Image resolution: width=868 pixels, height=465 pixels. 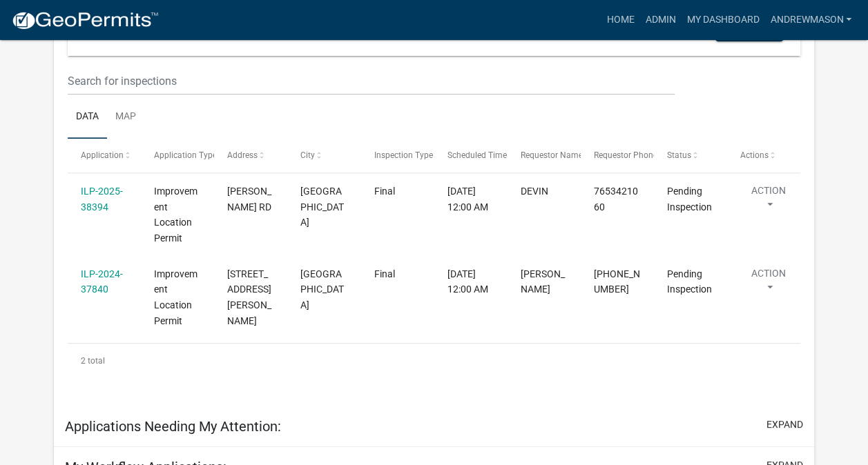 What do you see at coordinates (243, 155) in the screenshot?
I see `span: Address` at bounding box center [243, 155].